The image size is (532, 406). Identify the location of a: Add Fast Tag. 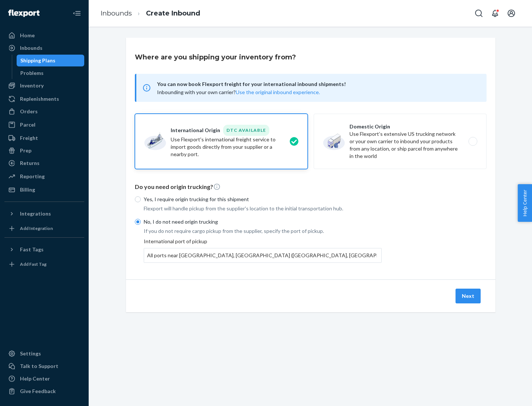
(44, 264).